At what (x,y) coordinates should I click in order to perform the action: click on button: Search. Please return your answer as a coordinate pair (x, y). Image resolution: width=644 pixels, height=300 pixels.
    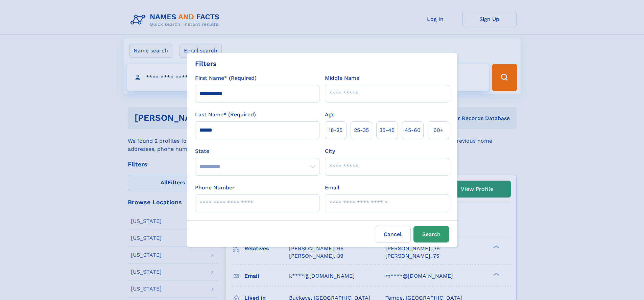
    Looking at the image, I should click on (432, 234).